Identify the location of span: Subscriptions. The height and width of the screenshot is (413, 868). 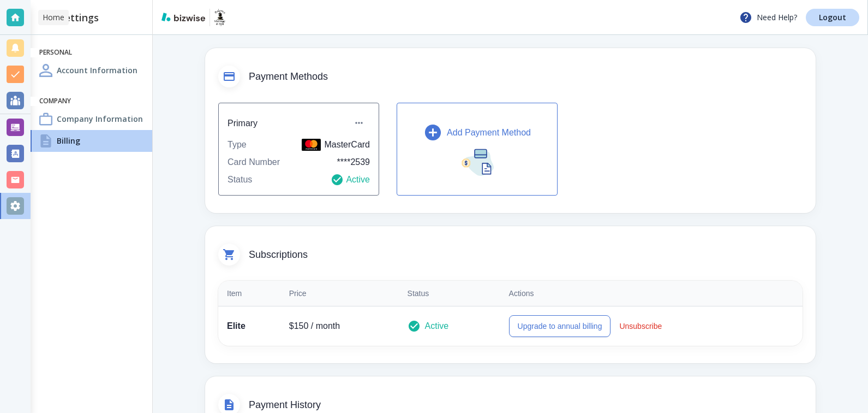
(525, 255).